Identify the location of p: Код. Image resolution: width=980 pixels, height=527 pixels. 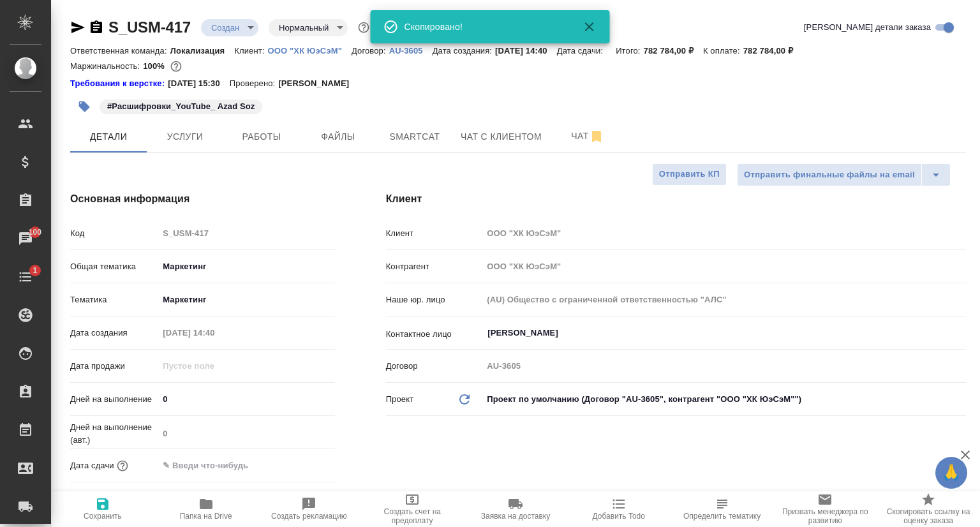
(114, 234).